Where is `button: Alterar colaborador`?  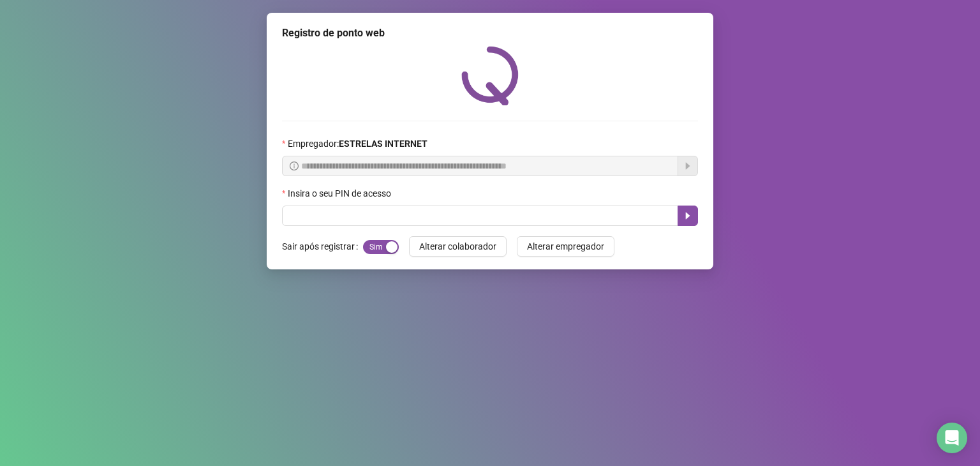
button: Alterar colaborador is located at coordinates (458, 247).